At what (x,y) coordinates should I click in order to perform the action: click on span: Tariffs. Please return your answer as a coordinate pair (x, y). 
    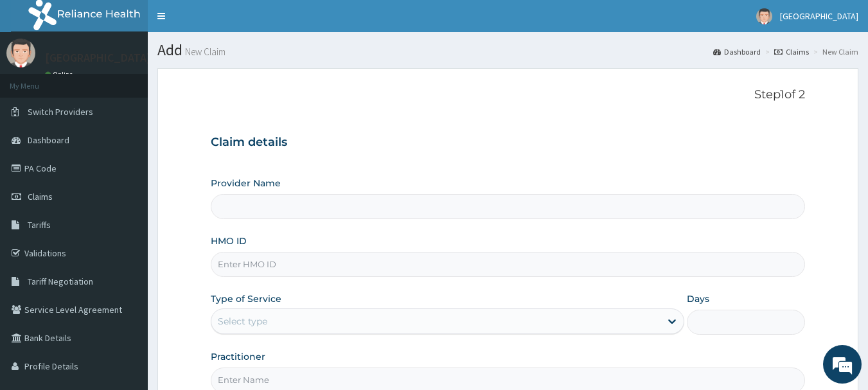
    Looking at the image, I should click on (39, 225).